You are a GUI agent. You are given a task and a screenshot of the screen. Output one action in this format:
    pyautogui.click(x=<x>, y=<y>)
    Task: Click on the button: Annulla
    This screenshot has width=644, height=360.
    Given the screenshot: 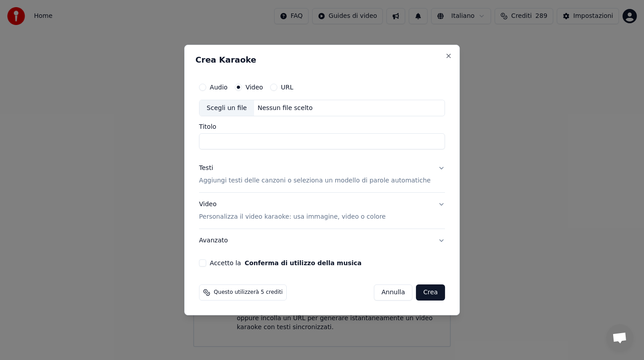 What is the action you would take?
    pyautogui.click(x=393, y=292)
    